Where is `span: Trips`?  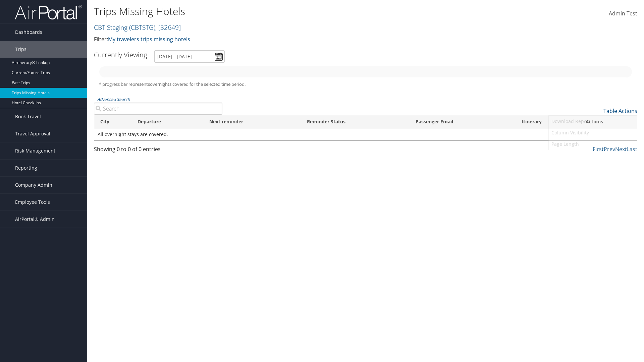 span: Trips is located at coordinates (21, 49).